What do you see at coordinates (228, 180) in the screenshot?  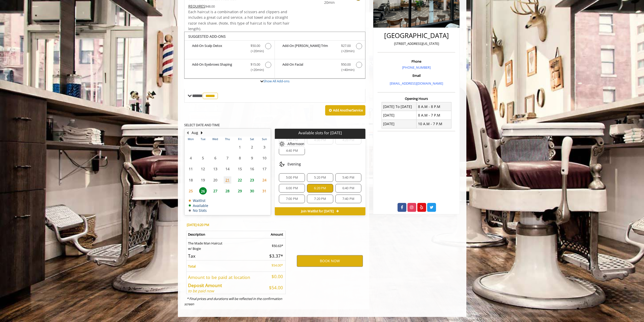 I see `td: Select day21` at bounding box center [228, 180].